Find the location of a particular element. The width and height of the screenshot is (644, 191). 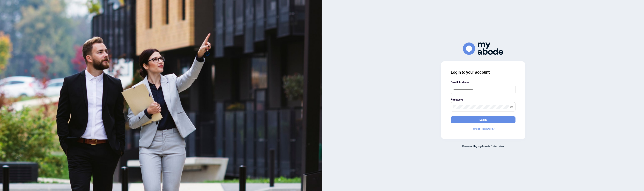

button: Login is located at coordinates (483, 120).